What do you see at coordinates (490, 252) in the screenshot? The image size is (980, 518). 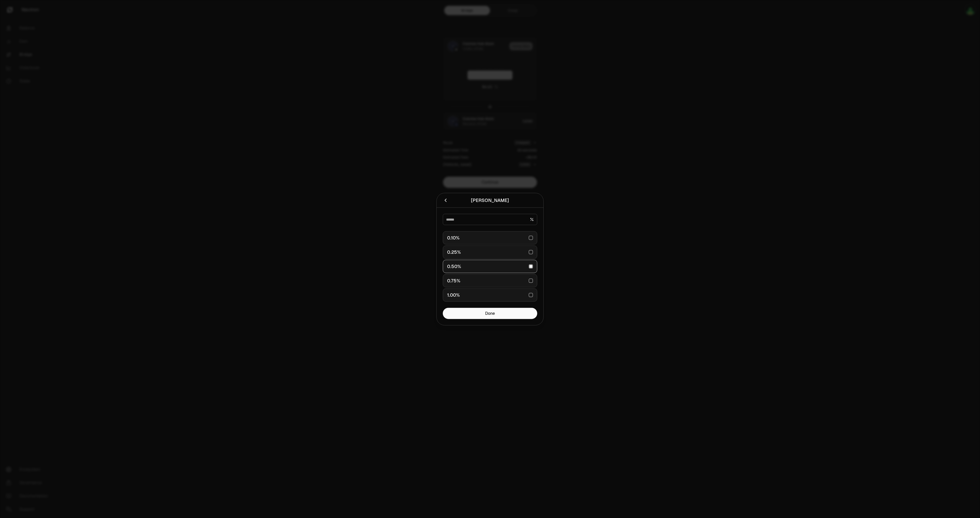 I see `button: 0.25%` at bounding box center [490, 252].